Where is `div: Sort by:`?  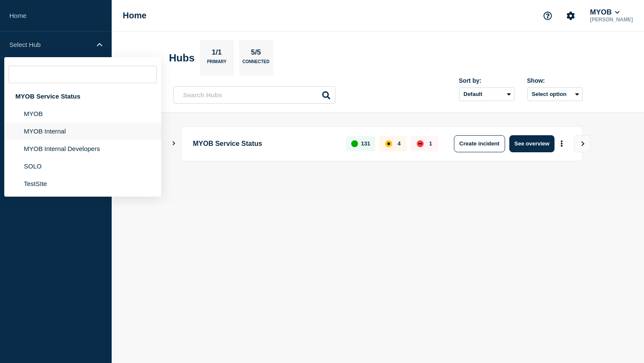 div: Sort by: is located at coordinates (487, 81).